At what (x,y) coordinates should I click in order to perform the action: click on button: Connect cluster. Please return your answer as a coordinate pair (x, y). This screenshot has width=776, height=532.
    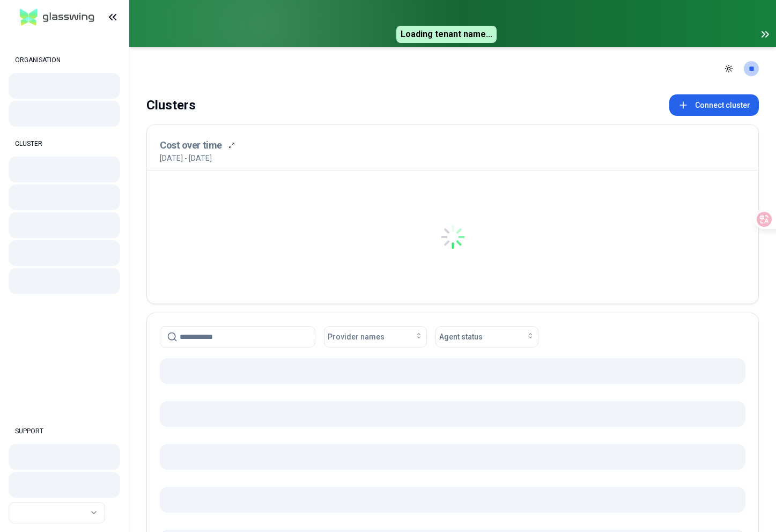
    Looking at the image, I should click on (714, 105).